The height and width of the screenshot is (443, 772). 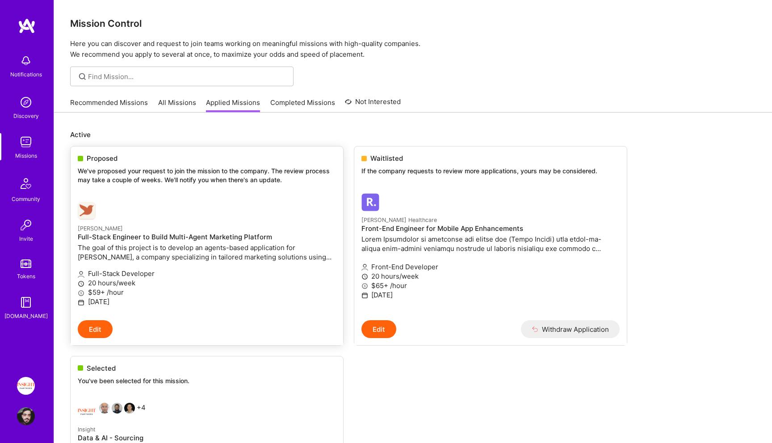 What do you see at coordinates (187, 76) in the screenshot?
I see `input: Find Mission...` at bounding box center [187, 76].